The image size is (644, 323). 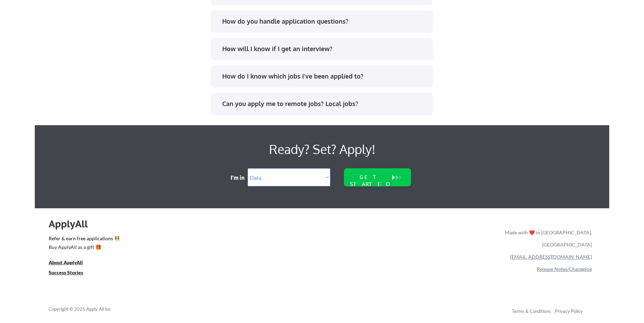 I want to click on div: Buy ApplyAll as a gift 🎁, so click(x=83, y=248).